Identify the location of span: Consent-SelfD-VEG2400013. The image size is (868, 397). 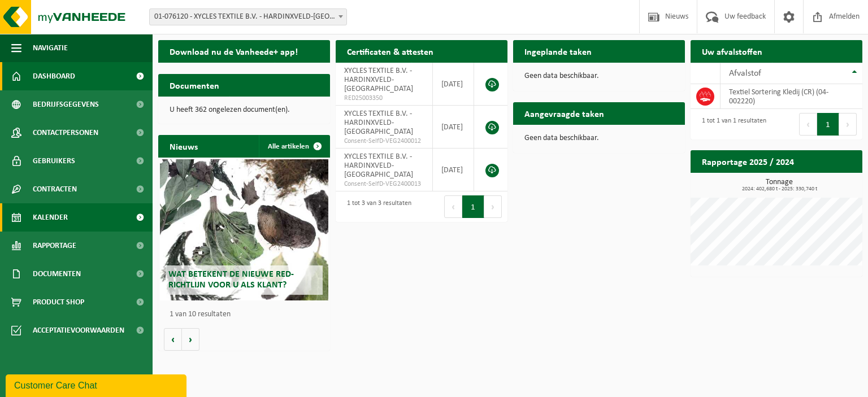
(384, 184).